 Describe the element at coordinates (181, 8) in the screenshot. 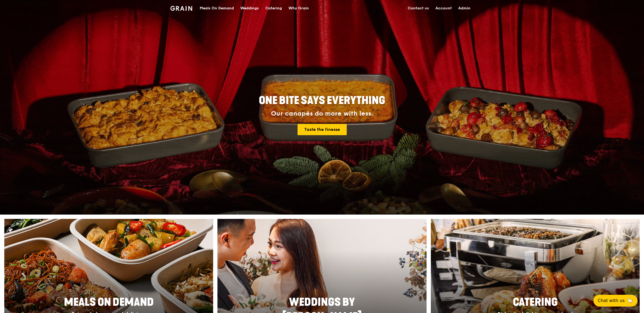

I see `img: Grain` at that location.